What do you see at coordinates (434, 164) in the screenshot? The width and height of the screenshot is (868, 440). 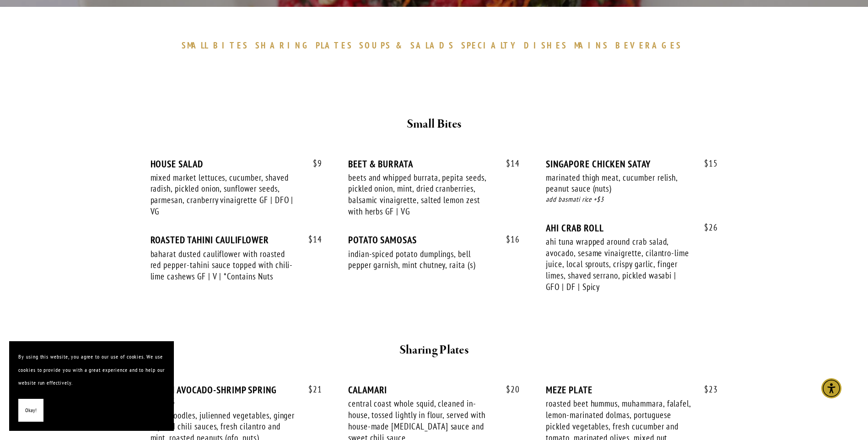 I see `div: BEET & BURRATA` at bounding box center [434, 164].